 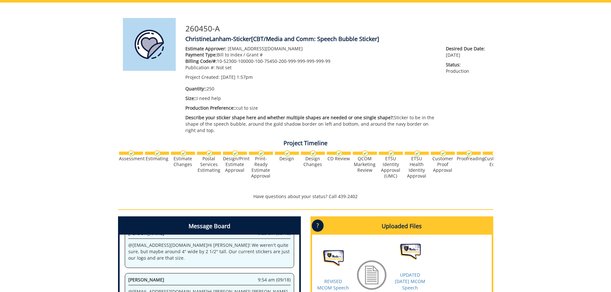 What do you see at coordinates (364, 164) in the screenshot?
I see `div: QCOM Marketing Review` at bounding box center [364, 164].